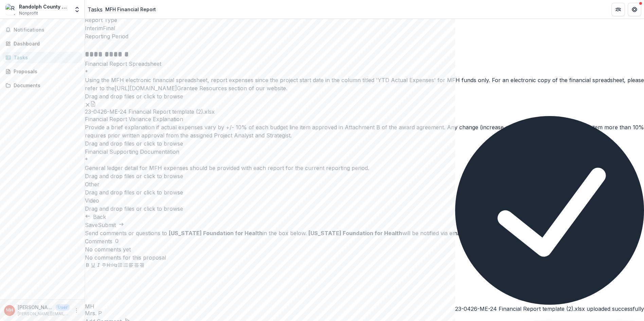 The width and height of the screenshot is (644, 321). What do you see at coordinates (365, 84) in the screenshot?
I see `div: Using the MFH electronic financial spreadsheet, report expenses since the project start date in t...` at bounding box center [365, 84].